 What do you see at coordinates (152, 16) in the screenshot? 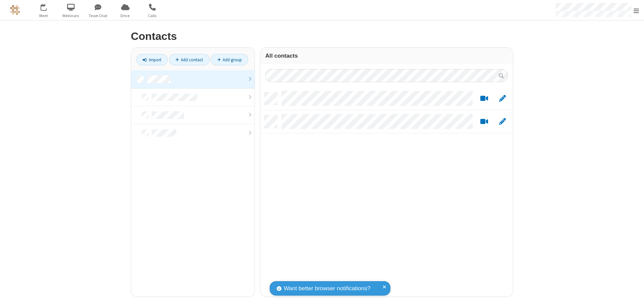
I see `span: Calls` at bounding box center [152, 16].